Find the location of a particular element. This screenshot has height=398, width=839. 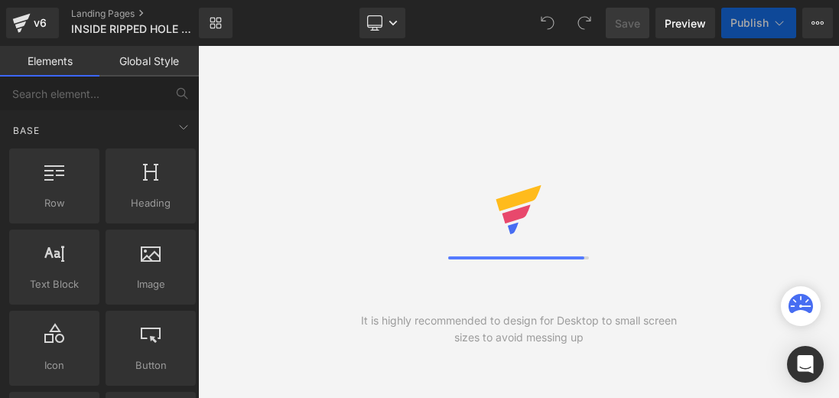

div: Open Intercom Messenger is located at coordinates (805, 364).